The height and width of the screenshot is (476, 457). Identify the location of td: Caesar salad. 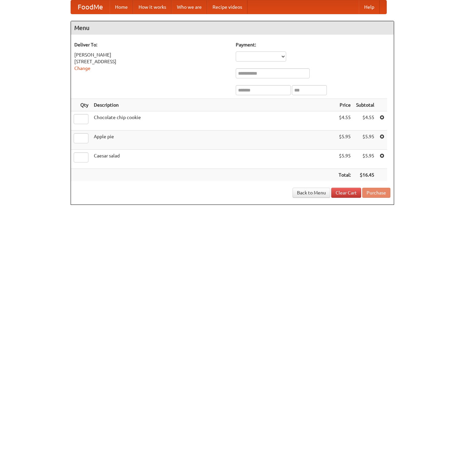
(214, 159).